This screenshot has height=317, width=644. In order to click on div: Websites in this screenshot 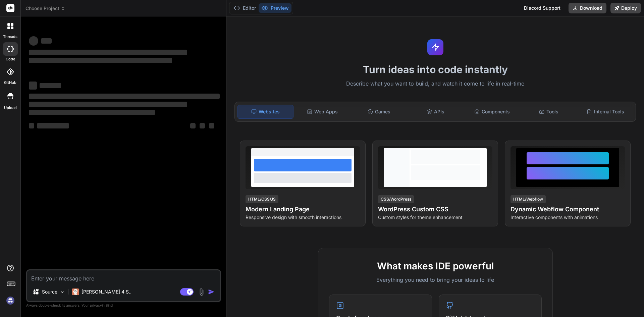, I will do `click(266, 112)`.